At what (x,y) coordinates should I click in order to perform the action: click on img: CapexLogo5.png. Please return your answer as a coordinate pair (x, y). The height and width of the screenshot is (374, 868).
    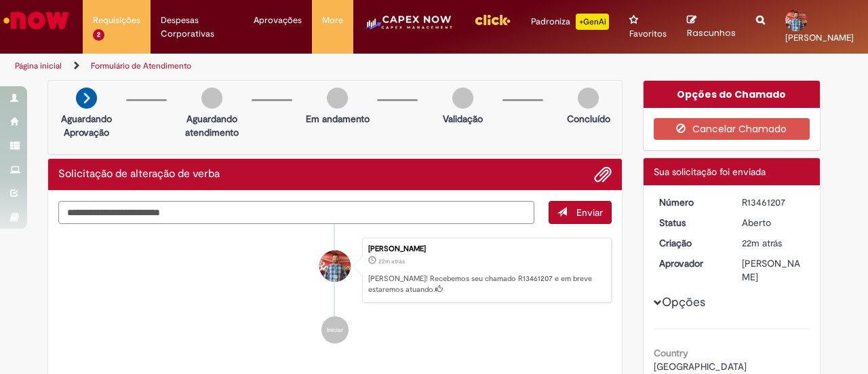
    Looking at the image, I should click on (408, 27).